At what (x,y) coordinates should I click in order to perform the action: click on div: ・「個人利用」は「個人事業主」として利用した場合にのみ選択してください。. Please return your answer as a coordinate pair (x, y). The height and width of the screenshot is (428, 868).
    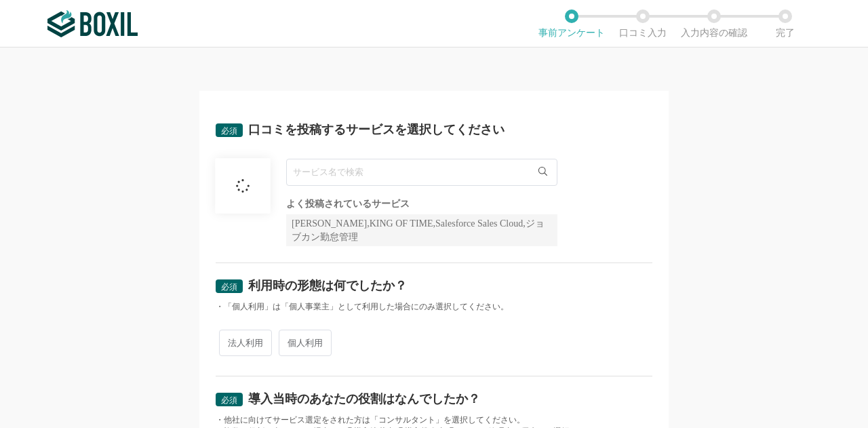
    Looking at the image, I should click on (434, 307).